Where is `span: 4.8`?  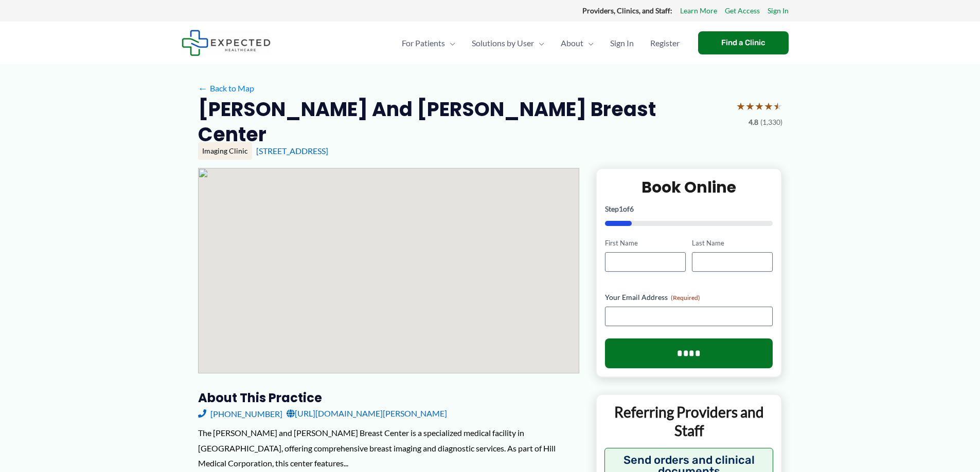
span: 4.8 is located at coordinates (753, 123).